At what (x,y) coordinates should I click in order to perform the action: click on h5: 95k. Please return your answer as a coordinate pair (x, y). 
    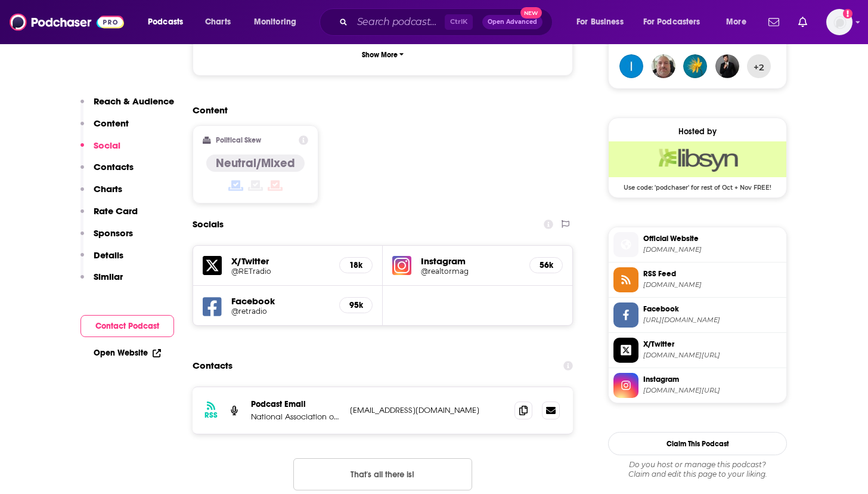
    Looking at the image, I should click on (356, 305).